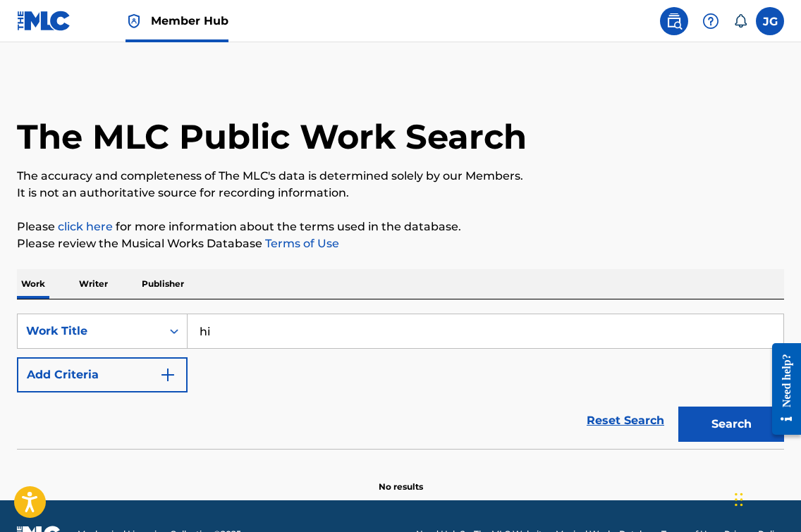 The width and height of the screenshot is (801, 532). Describe the element at coordinates (731, 424) in the screenshot. I see `button: Search` at that location.